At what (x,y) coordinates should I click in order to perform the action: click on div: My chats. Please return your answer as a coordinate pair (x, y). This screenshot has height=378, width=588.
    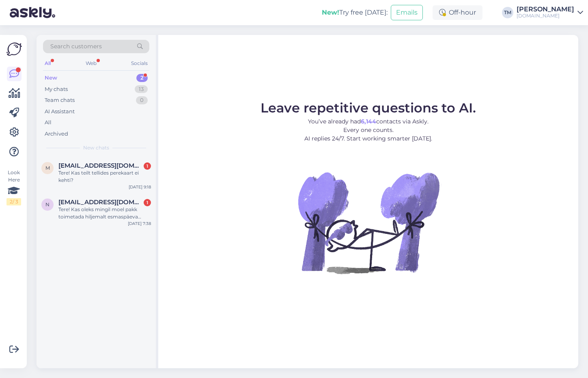
    Looking at the image, I should click on (56, 89).